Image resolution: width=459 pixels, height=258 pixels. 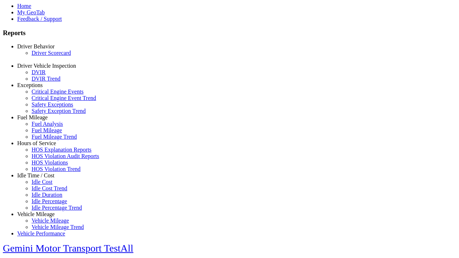 I want to click on a: Driver Vehicle Inspection, so click(x=47, y=66).